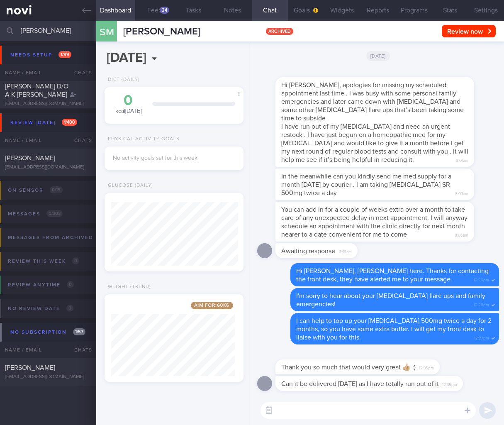  Describe the element at coordinates (128, 287) in the screenshot. I see `div: Weight (Trend)` at that location.